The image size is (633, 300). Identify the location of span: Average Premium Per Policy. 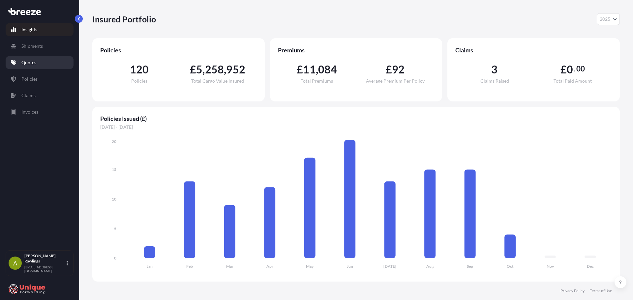
(395, 81).